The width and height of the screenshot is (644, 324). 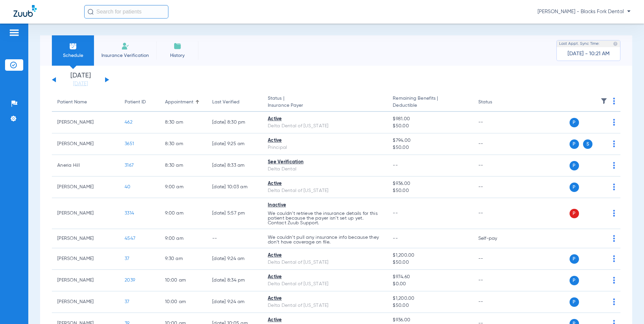 What do you see at coordinates (135, 102) in the screenshot?
I see `div: Patient ID` at bounding box center [135, 102].